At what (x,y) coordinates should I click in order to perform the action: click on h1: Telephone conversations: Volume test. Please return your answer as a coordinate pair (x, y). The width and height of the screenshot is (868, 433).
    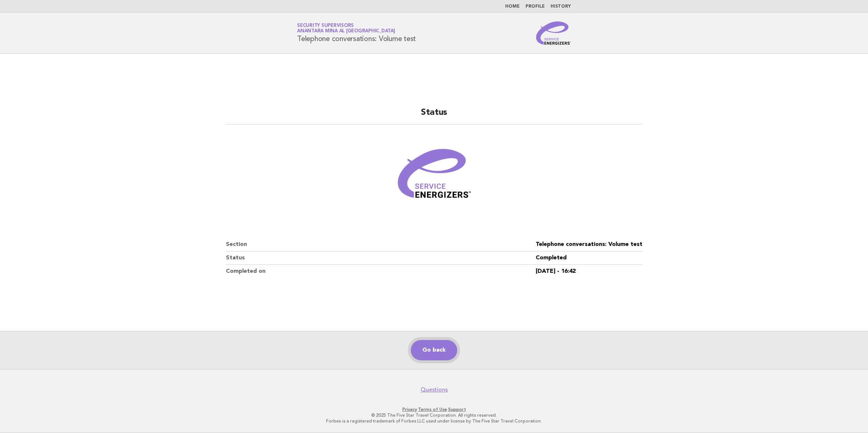
    Looking at the image, I should click on (356, 33).